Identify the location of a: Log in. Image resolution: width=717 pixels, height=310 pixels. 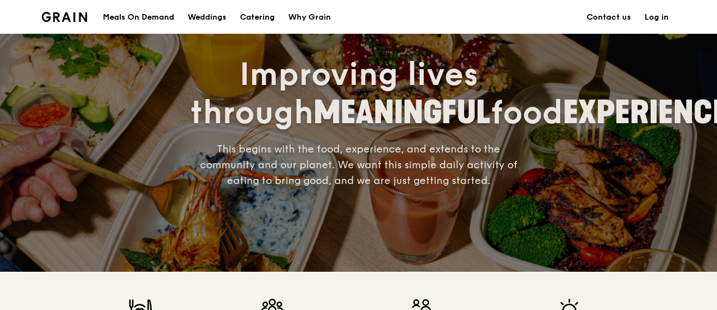
(656, 17).